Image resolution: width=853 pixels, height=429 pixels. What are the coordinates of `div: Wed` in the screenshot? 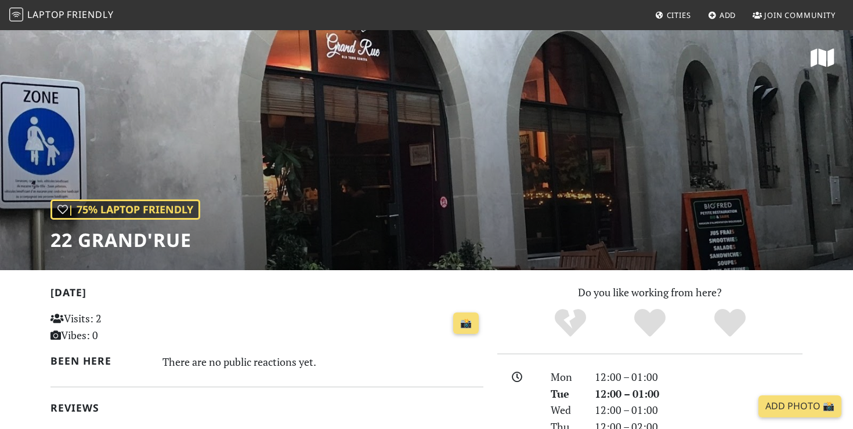 It's located at (566, 410).